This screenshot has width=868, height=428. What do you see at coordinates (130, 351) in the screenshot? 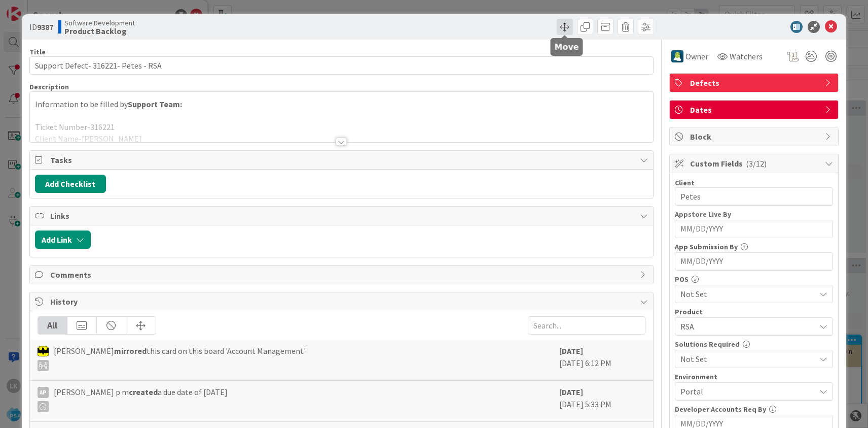
I see `b: mirrored` at bounding box center [130, 351].